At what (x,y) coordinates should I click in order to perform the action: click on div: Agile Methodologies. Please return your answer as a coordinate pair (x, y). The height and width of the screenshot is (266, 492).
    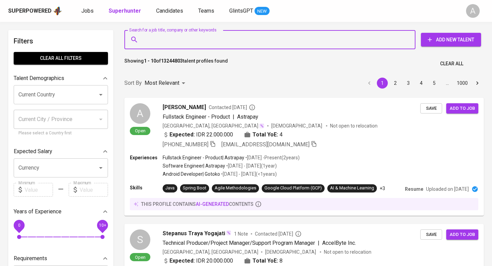
    Looking at the image, I should click on (236, 188).